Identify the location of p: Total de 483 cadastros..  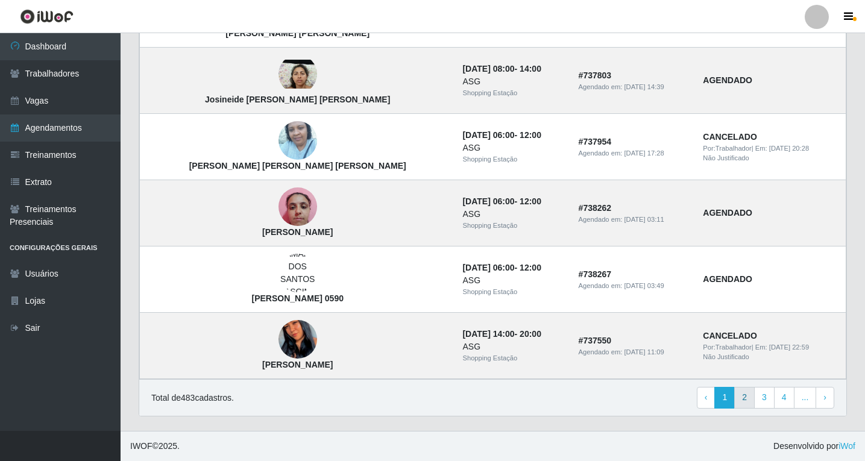
(192, 398).